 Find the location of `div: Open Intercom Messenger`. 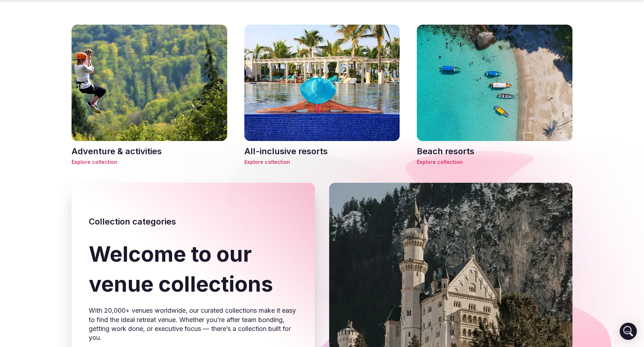

div: Open Intercom Messenger is located at coordinates (628, 332).